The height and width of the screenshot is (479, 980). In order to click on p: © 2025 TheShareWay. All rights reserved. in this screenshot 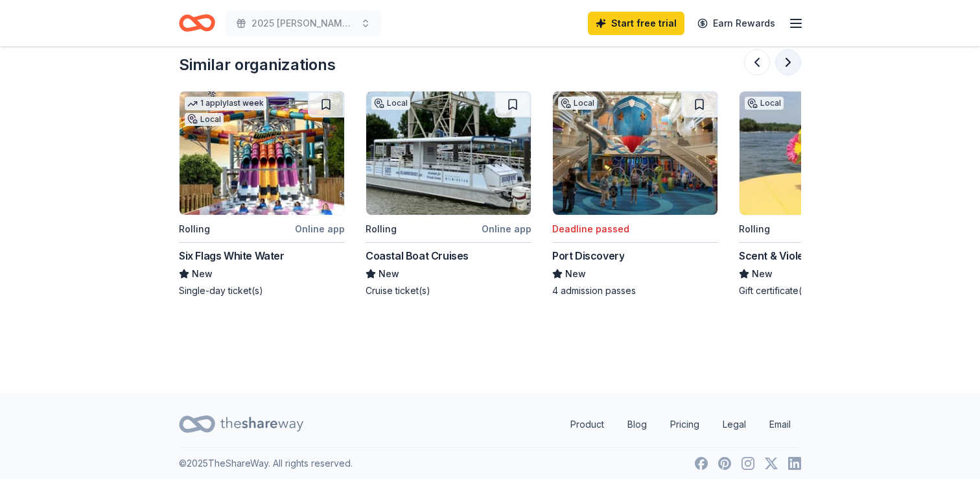, I will do `click(266, 463)`.